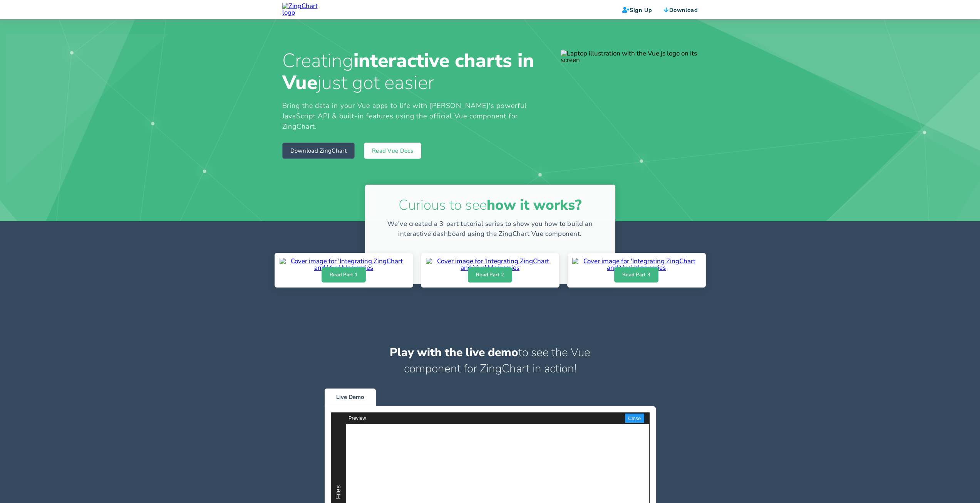 The height and width of the screenshot is (503, 980). I want to click on h1: Creating just got easier, so click(412, 72).